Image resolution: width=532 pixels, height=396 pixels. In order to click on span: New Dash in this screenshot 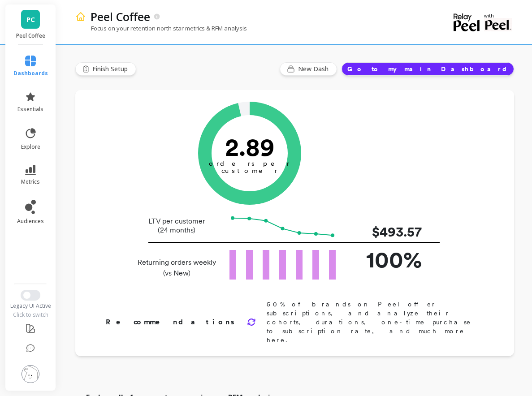, I will do `click(315, 69)`.